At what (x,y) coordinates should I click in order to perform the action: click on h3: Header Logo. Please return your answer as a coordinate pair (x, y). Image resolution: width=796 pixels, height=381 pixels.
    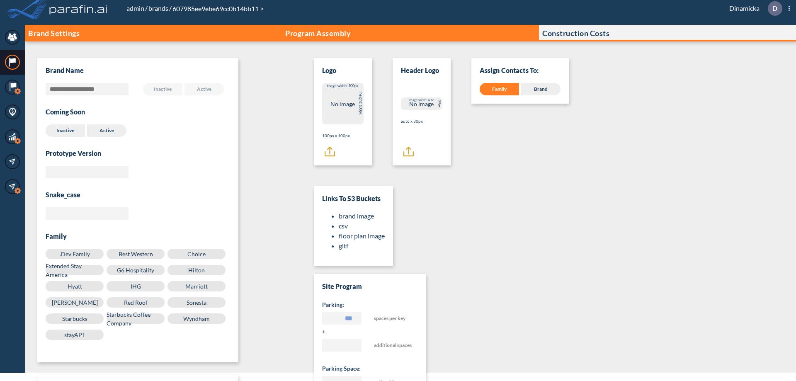
    Looking at the image, I should click on (420, 70).